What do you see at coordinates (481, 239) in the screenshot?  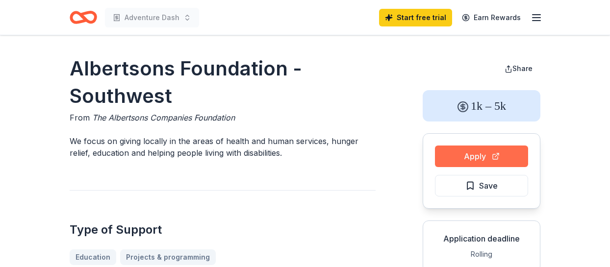 I see `div: Application deadline` at bounding box center [481, 239].